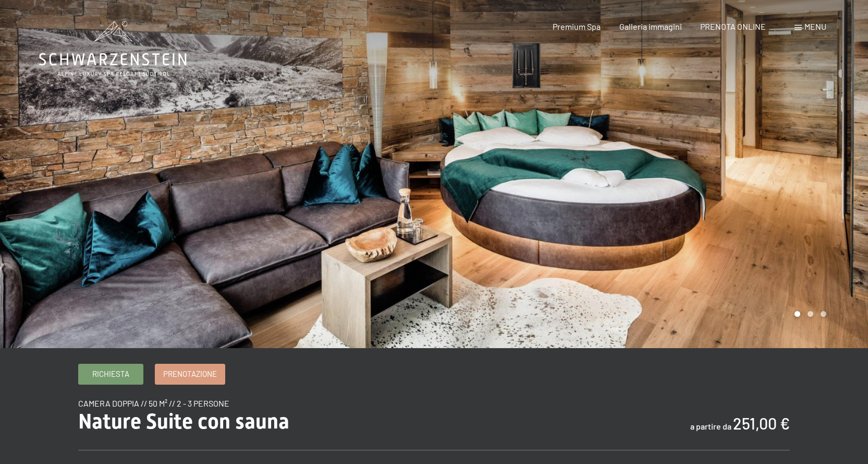 The image size is (868, 464). Describe the element at coordinates (711, 426) in the screenshot. I see `span: a partire da` at that location.